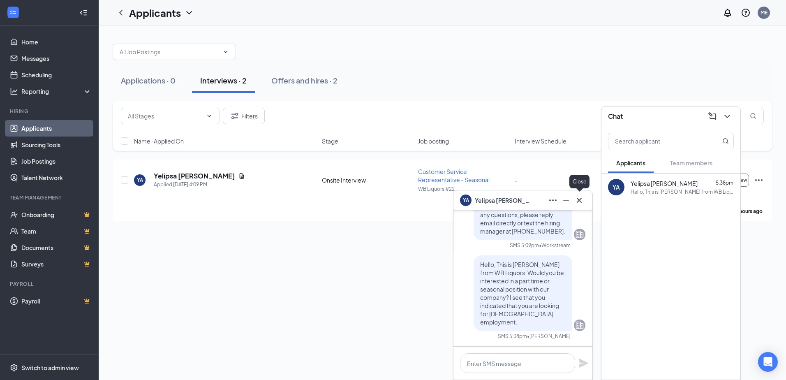  I want to click on div: Open Intercom Messenger, so click(768, 362).